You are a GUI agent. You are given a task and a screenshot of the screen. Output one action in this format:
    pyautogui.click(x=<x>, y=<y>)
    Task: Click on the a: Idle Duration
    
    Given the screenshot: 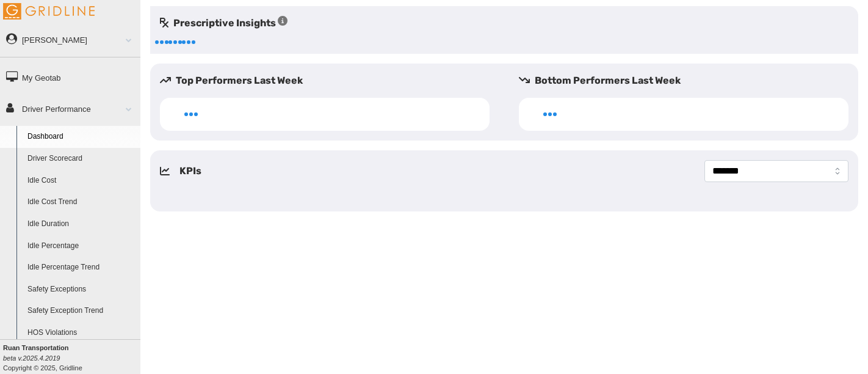 What is the action you would take?
    pyautogui.click(x=81, y=224)
    